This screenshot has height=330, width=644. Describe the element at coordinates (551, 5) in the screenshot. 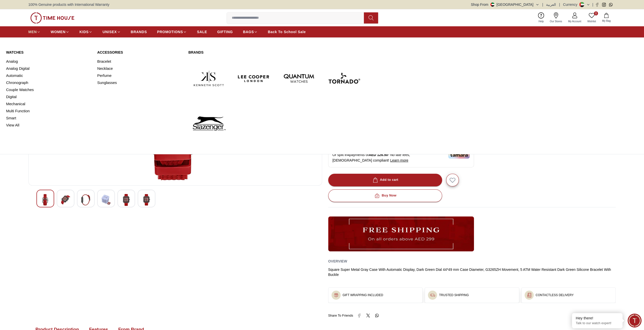

I see `span: العربية` at that location.